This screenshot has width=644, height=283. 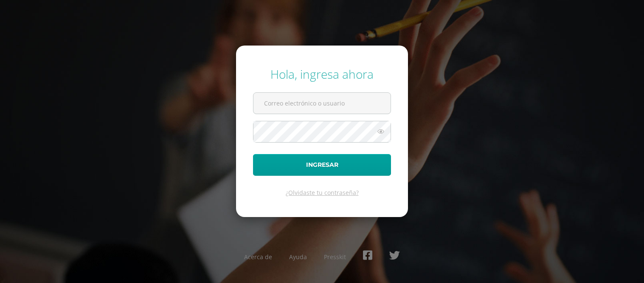 I want to click on input: Correo electrónico o usuario, so click(x=322, y=103).